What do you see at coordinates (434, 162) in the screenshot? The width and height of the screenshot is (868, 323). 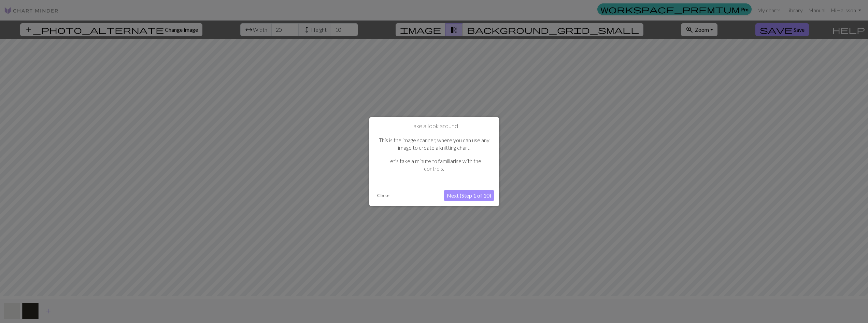 I see `div: Take a look around` at bounding box center [434, 162].